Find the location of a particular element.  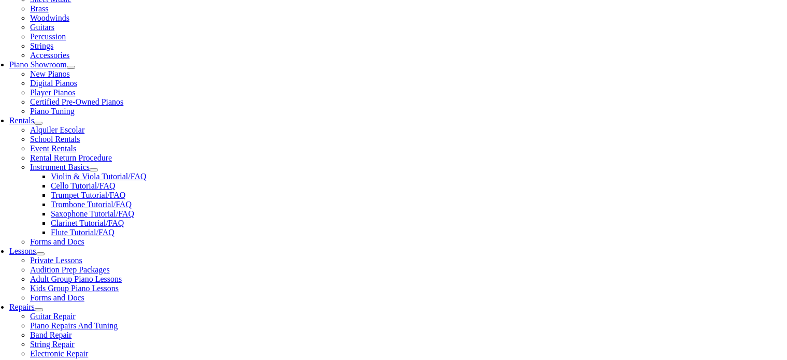

span: Violin & Viola Tutorial/FAQ is located at coordinates (98, 176).